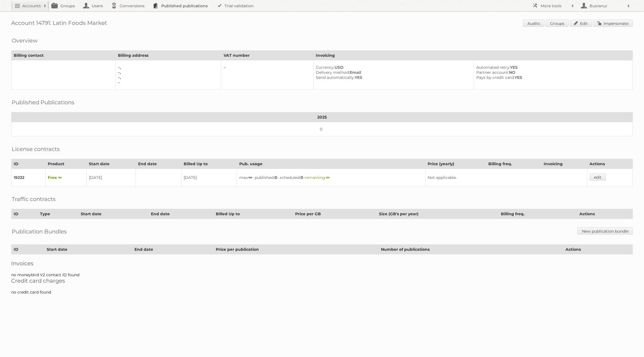 The height and width of the screenshot is (357, 644). Describe the element at coordinates (58, 214) in the screenshot. I see `th: Type` at that location.